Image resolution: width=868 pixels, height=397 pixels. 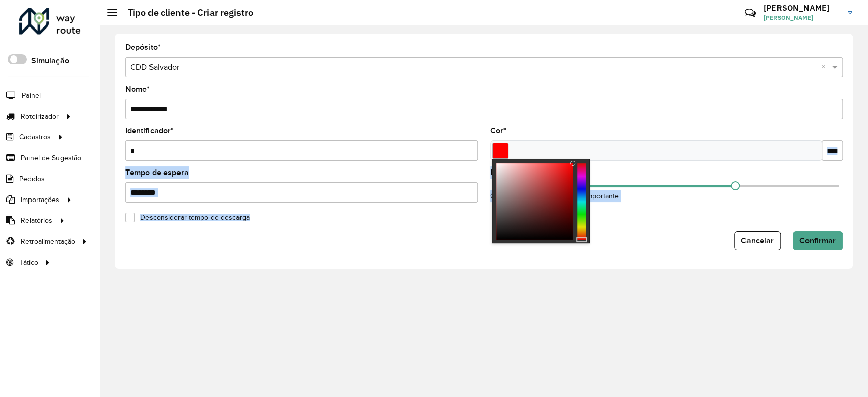 What do you see at coordinates (498, 131) in the screenshot?
I see `label: Cor` at bounding box center [498, 131].